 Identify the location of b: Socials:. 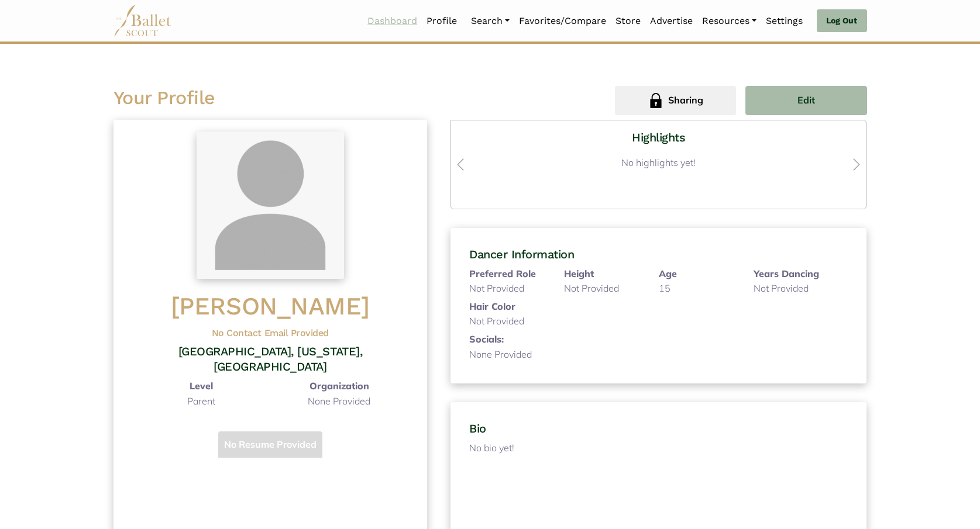
(486, 339).